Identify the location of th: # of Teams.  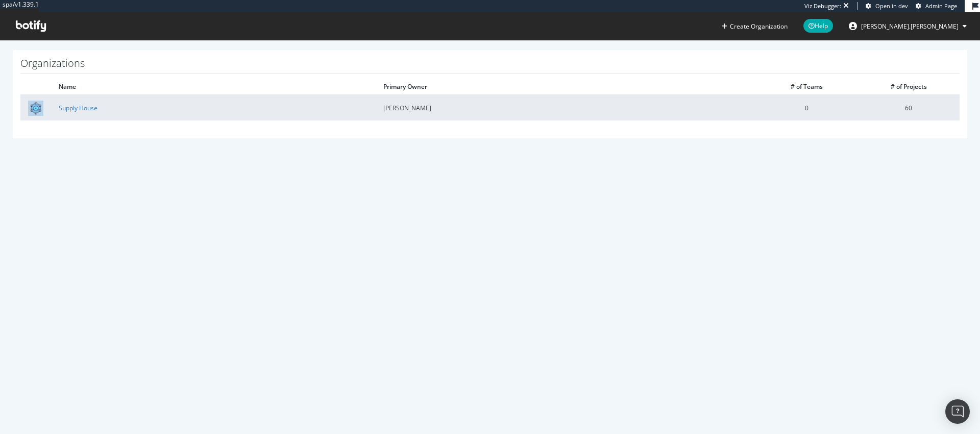
(806, 87).